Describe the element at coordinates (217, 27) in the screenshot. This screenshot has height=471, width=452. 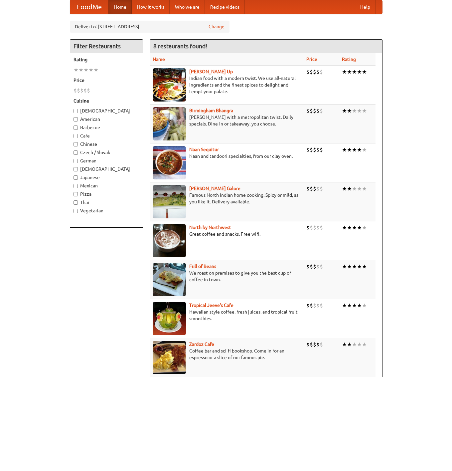
I see `a: Change` at that location.